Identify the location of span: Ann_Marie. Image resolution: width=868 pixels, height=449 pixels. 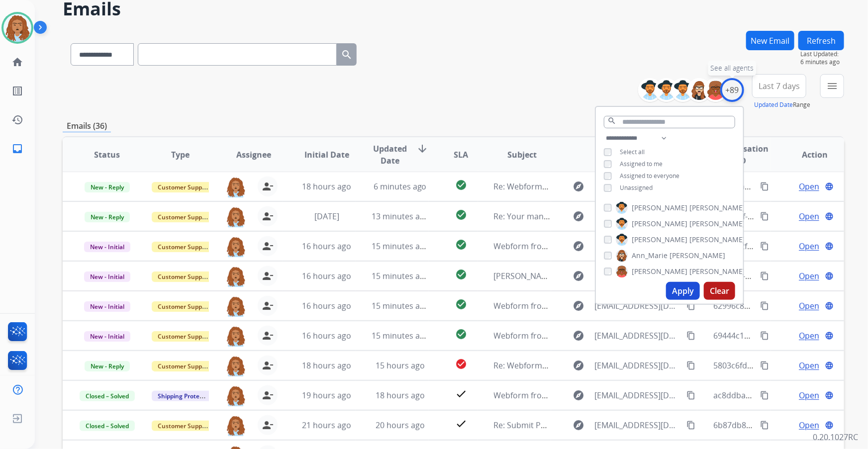
(650, 255).